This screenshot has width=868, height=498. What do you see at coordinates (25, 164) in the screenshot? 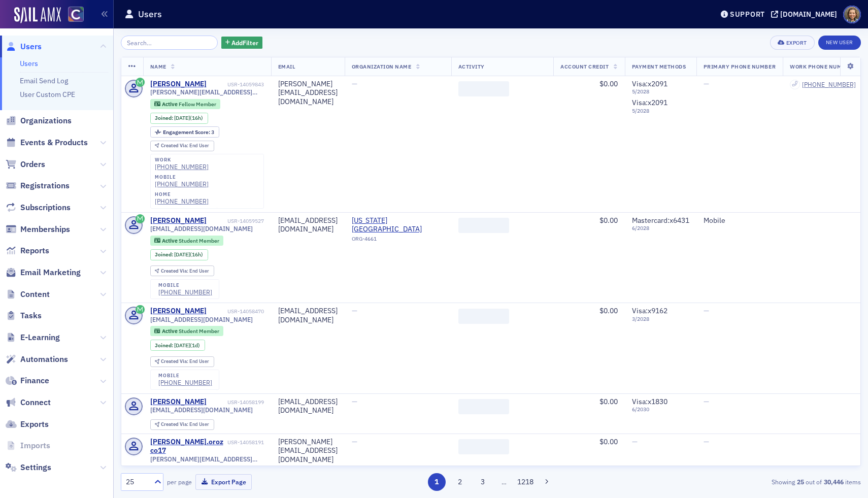
I see `a: Orders` at bounding box center [25, 164].